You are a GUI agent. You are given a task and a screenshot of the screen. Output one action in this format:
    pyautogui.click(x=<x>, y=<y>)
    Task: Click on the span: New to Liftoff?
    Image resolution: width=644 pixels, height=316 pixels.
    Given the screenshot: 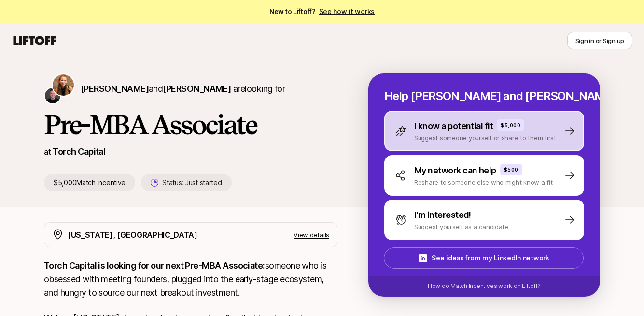 What is the action you would take?
    pyautogui.click(x=322, y=12)
    